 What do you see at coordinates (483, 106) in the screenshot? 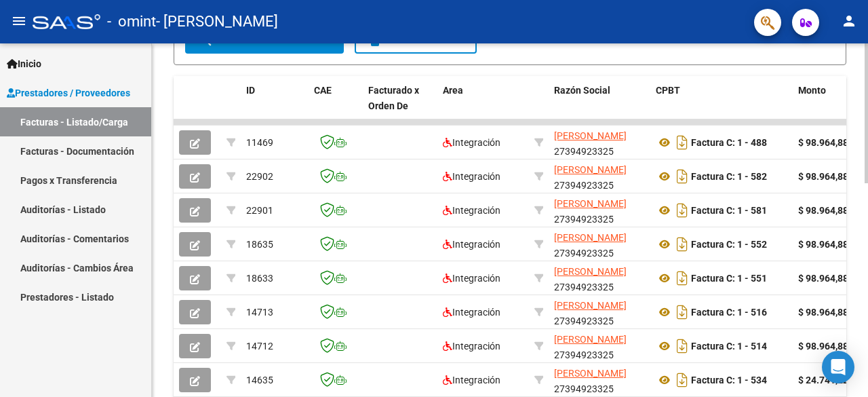
I see `datatable-header-cell: Area` at bounding box center [483, 106].